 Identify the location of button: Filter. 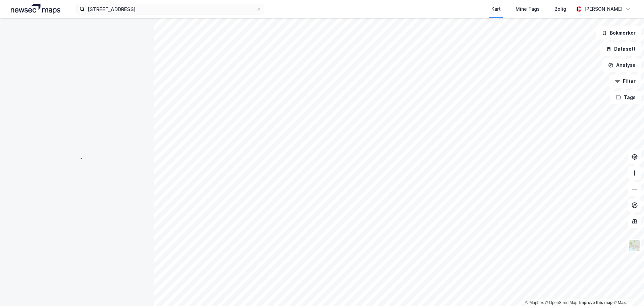
(625, 81).